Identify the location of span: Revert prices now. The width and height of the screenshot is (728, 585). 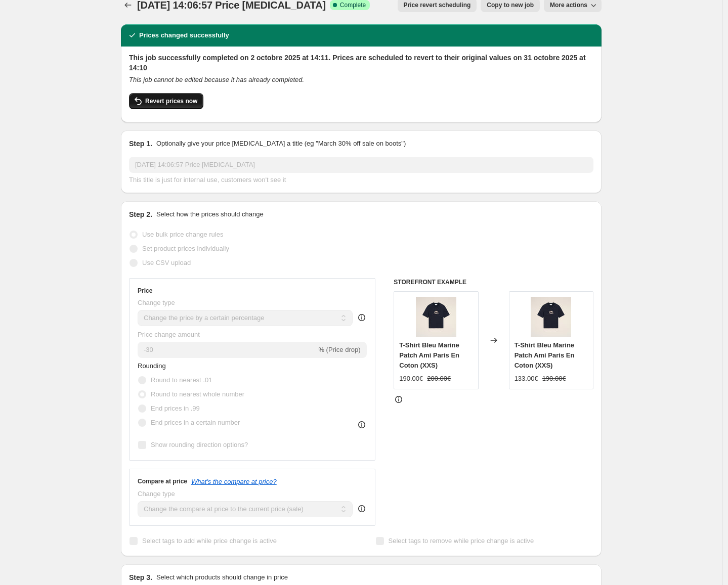
(171, 101).